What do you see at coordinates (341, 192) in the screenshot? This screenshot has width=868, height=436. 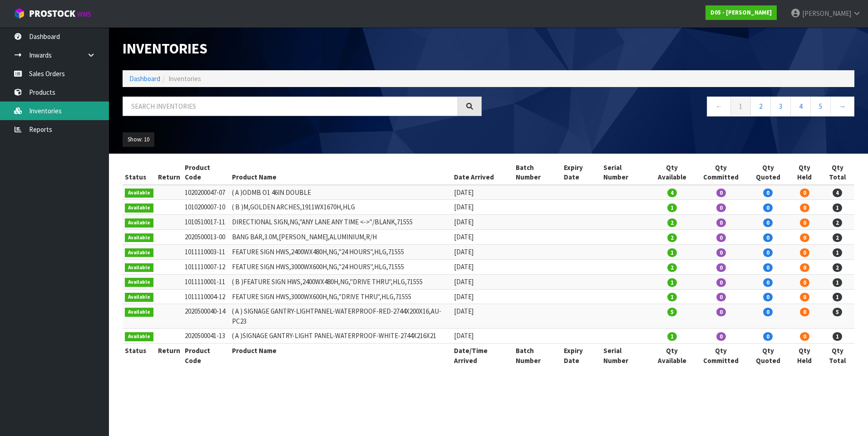 I see `td: ( A )ODMB O1 46IN DOUBLE` at bounding box center [341, 192].